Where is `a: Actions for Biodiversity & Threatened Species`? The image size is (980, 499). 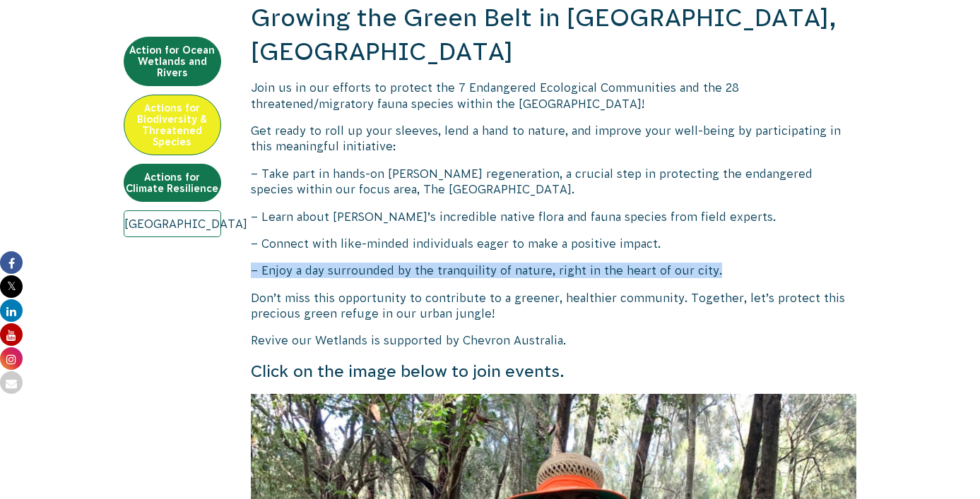
a: Actions for Biodiversity & Threatened Species is located at coordinates (172, 125).